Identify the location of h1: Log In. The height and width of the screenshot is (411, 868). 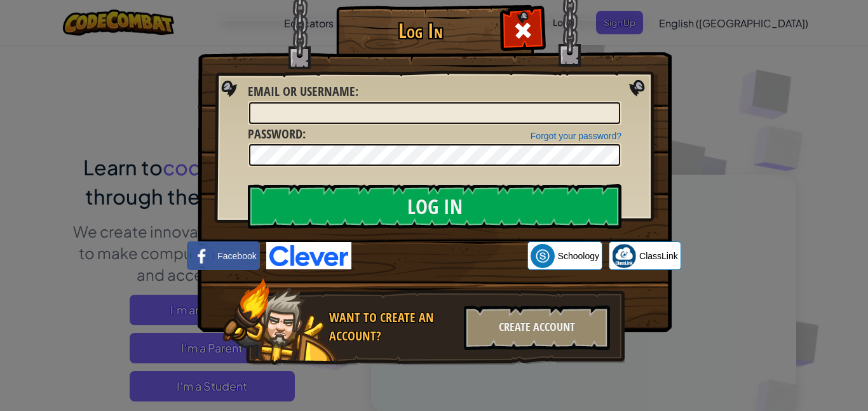
(420, 31).